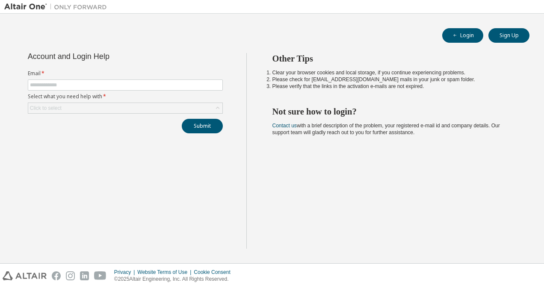 Image resolution: width=544 pixels, height=288 pixels. What do you see at coordinates (393, 86) in the screenshot?
I see `li: Please verify that the links in the activation e-mails are not expired.` at bounding box center [393, 86].